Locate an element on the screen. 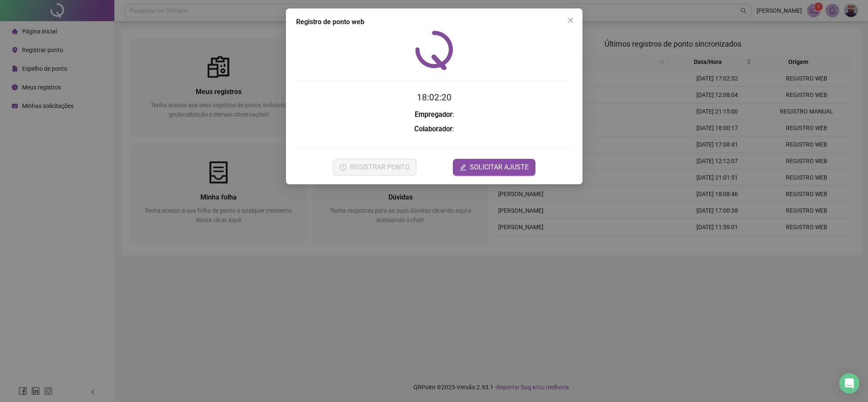  img: QRPoint is located at coordinates (434, 50).